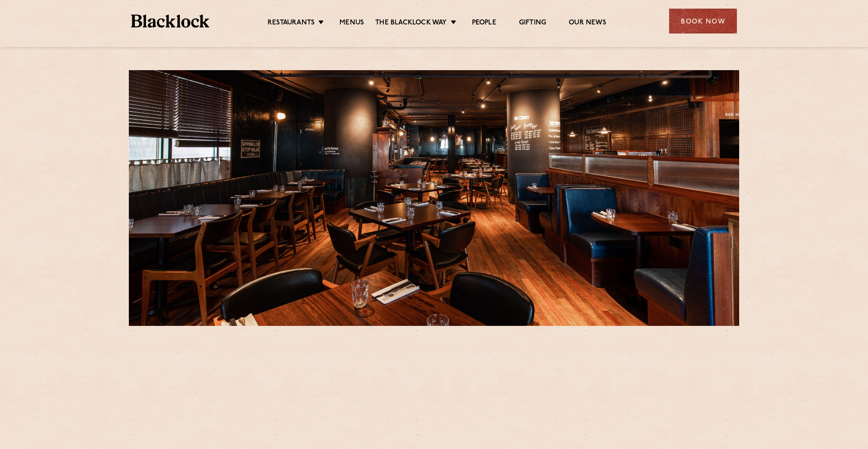 Image resolution: width=868 pixels, height=449 pixels. Describe the element at coordinates (484, 24) in the screenshot. I see `a: People` at that location.